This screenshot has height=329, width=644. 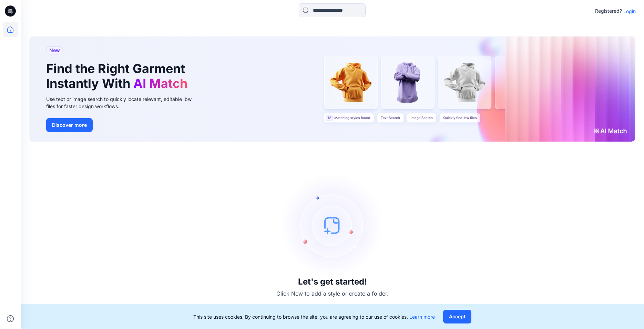 I want to click on button: Discover more, so click(x=69, y=125).